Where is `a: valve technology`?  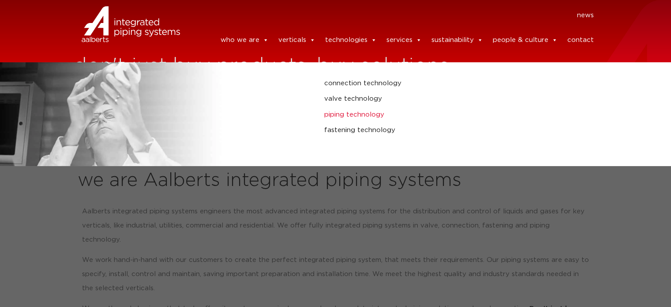
a: valve technology is located at coordinates (450, 99).